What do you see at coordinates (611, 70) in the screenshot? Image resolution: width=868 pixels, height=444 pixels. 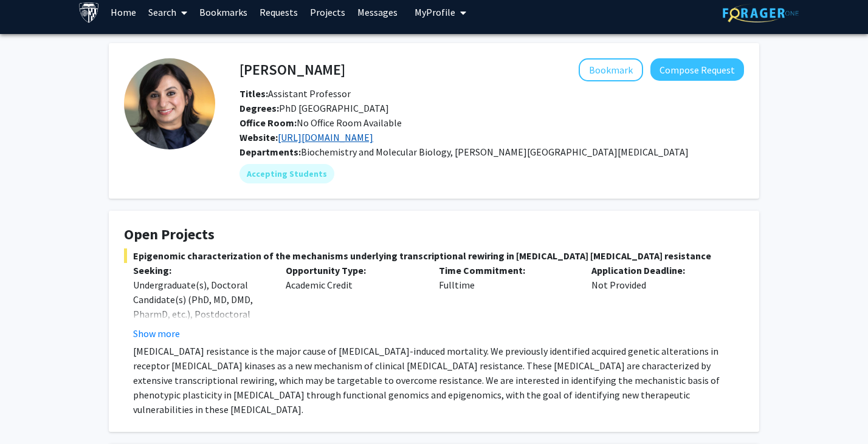 I see `button: Add Utthara Nayar to Bookmarks` at bounding box center [611, 70].